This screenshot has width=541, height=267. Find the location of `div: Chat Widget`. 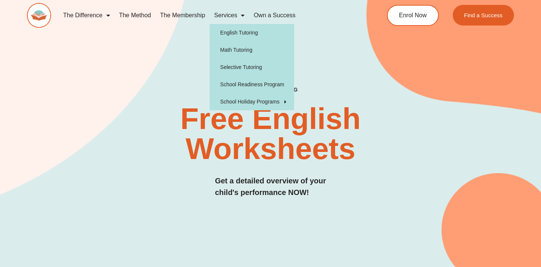

div: Chat Widget is located at coordinates (477, 225).